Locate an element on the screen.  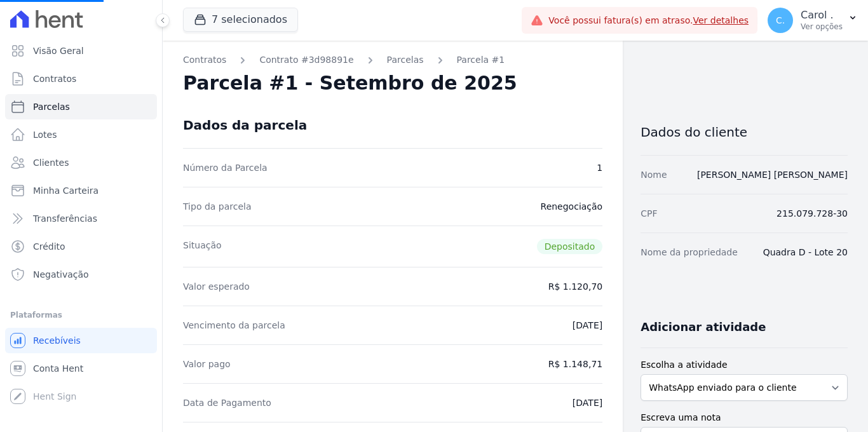
dd: Renegociação is located at coordinates (572, 207).